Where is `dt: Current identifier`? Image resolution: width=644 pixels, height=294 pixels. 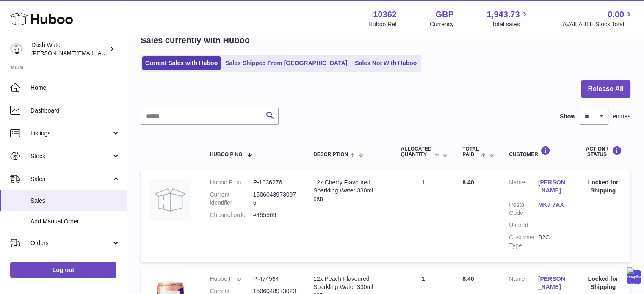 dt: Current identifier is located at coordinates (231, 199).